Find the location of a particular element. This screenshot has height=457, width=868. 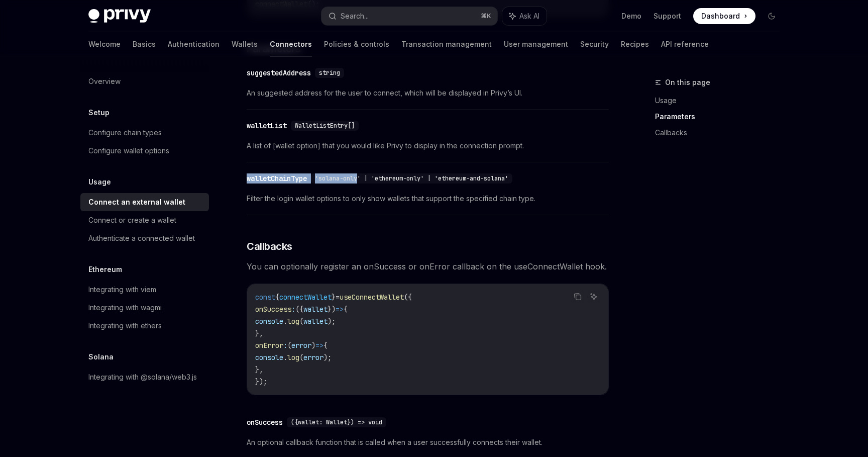

a: User management is located at coordinates (536, 44).